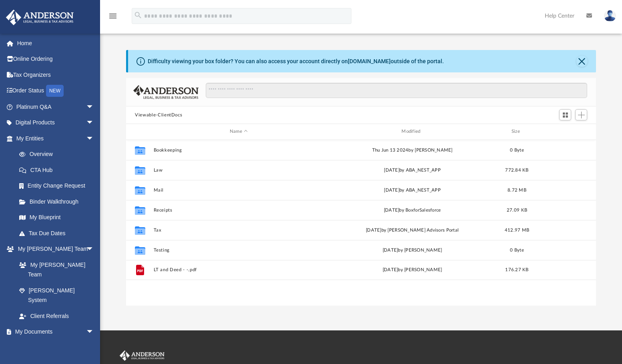 The image size is (622, 364). Describe the element at coordinates (56, 60) in the screenshot. I see `a: Online Ordering` at that location.